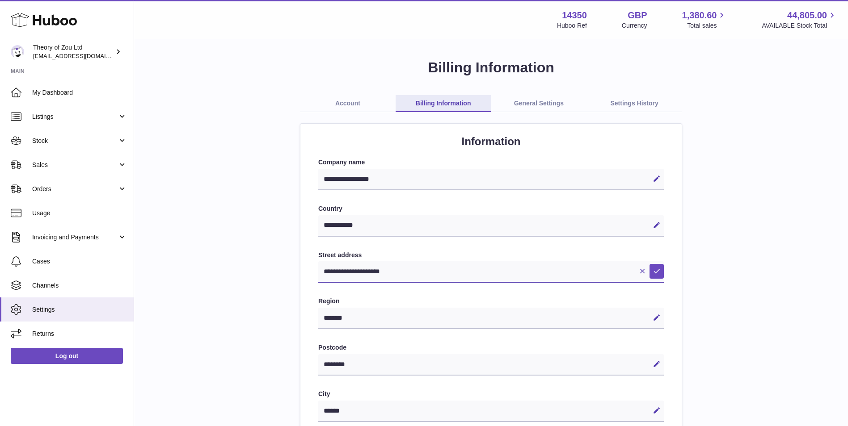 The image size is (848, 426). Describe the element at coordinates (75, 117) in the screenshot. I see `span: Listings` at that location.